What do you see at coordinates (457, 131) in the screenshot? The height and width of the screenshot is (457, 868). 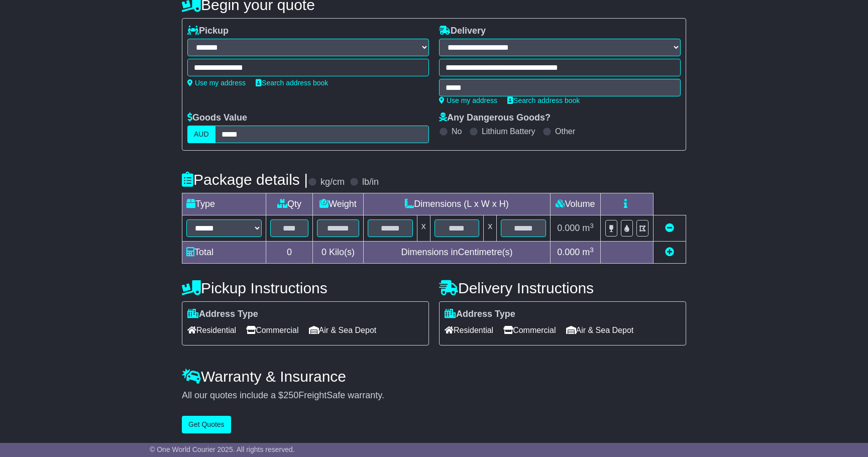 I see `label: No` at bounding box center [457, 131].